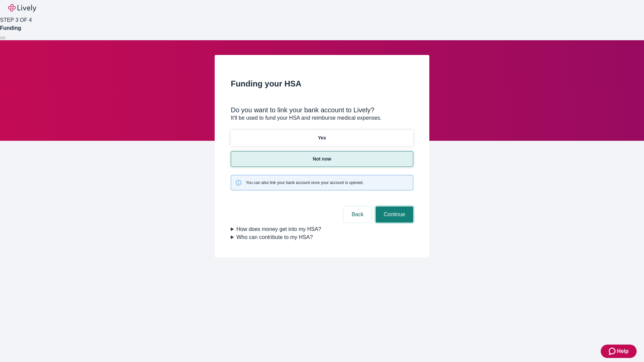 The width and height of the screenshot is (644, 362). Describe the element at coordinates (395, 214) in the screenshot. I see `button: Continue` at that location.